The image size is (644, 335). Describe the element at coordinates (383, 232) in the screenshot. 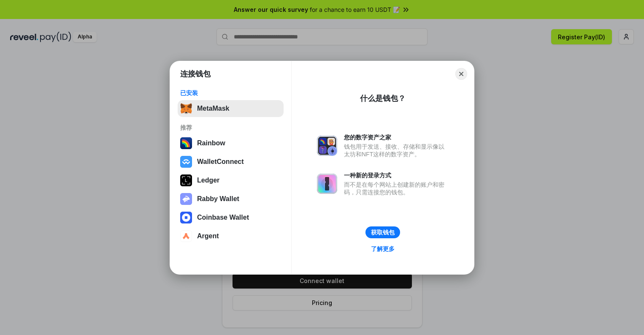

I see `button: 获取钱包` at that location.